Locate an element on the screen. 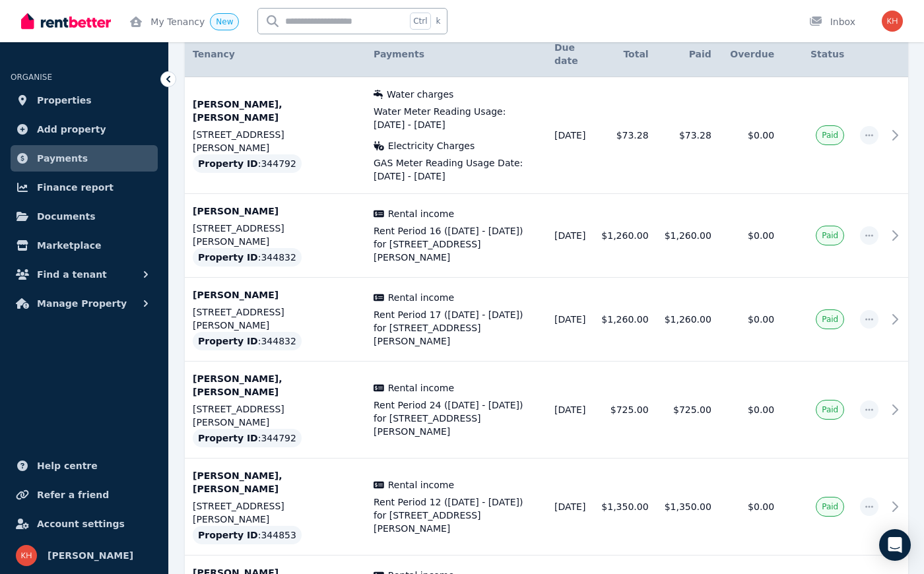 This screenshot has height=574, width=924. a: Add property is located at coordinates (84, 130).